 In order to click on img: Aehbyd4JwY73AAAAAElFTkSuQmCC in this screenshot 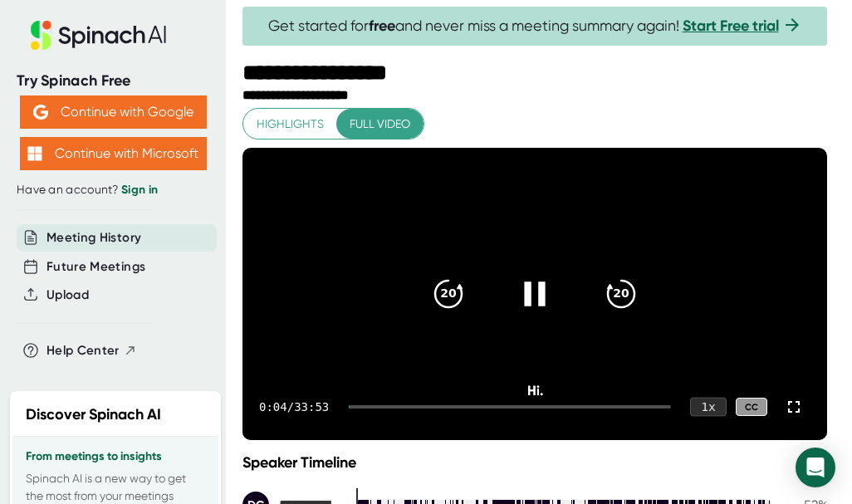, I will do `click(41, 112)`.